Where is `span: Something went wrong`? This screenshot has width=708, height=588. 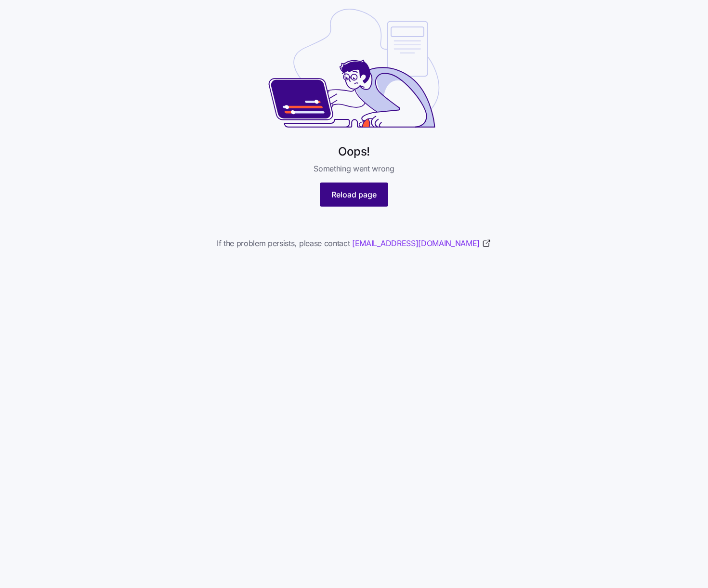
span: Something went wrong is located at coordinates (354, 168).